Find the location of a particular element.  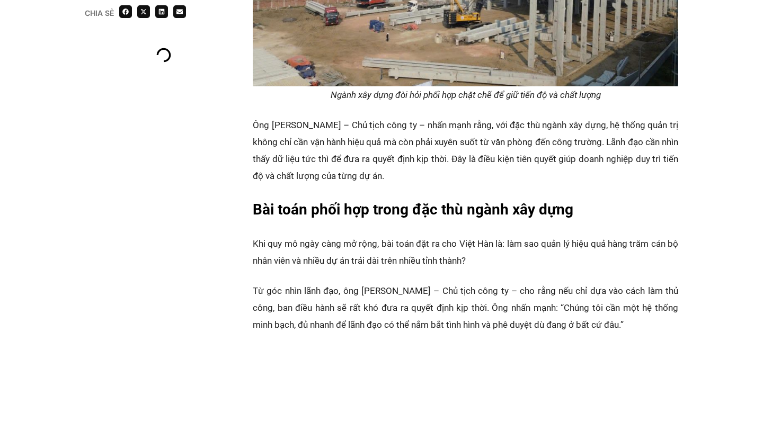

div: Share on facebook is located at coordinates (126, 12).